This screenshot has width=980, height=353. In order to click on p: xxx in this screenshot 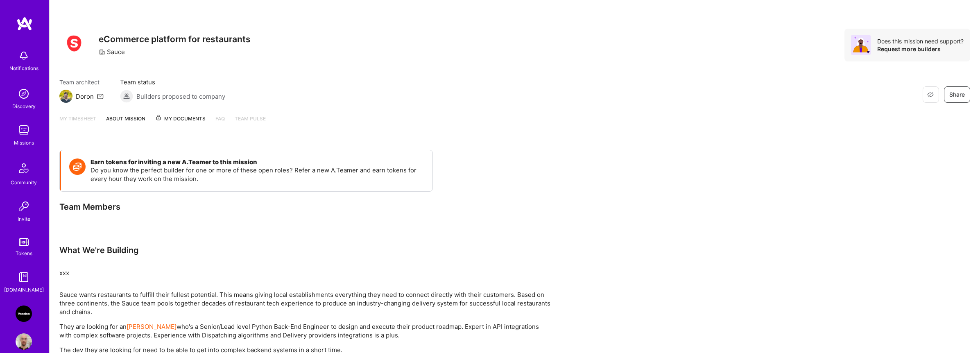, I will do `click(305, 273)`.